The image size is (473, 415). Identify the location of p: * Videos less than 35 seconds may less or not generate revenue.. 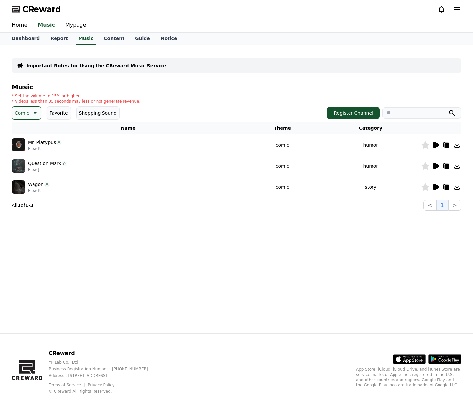
(76, 101).